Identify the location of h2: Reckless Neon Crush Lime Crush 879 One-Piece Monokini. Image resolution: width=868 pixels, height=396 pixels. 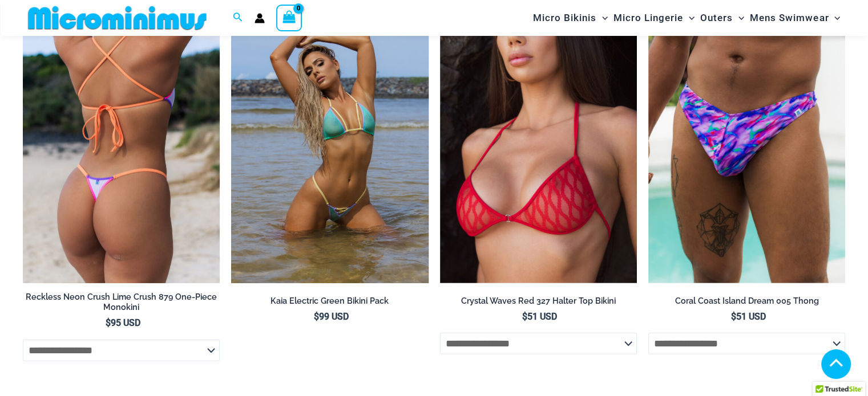
(121, 302).